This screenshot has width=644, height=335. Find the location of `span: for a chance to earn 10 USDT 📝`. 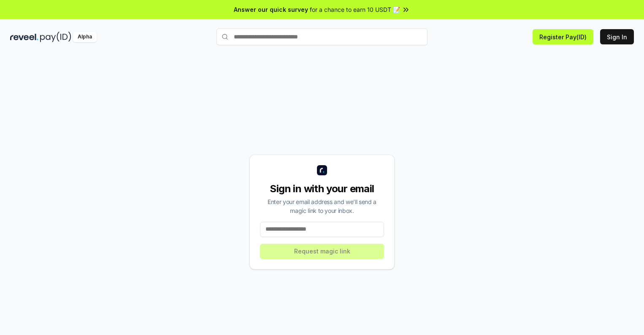

span: for a chance to earn 10 USDT 📝 is located at coordinates (355, 9).